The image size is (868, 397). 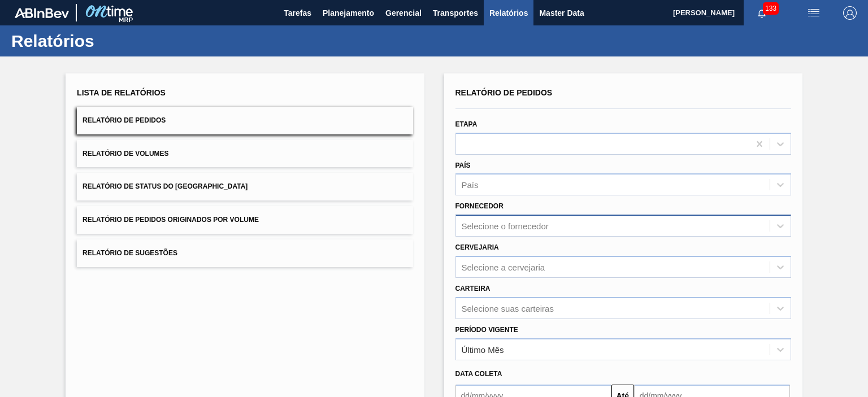 What do you see at coordinates (245, 253) in the screenshot?
I see `button: Relatório de Sugestões` at bounding box center [245, 253].